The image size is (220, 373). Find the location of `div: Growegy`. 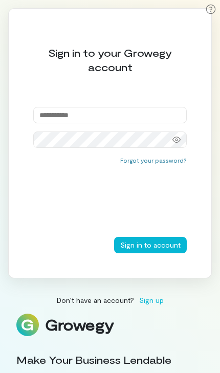

div: Growegy is located at coordinates (79, 325).